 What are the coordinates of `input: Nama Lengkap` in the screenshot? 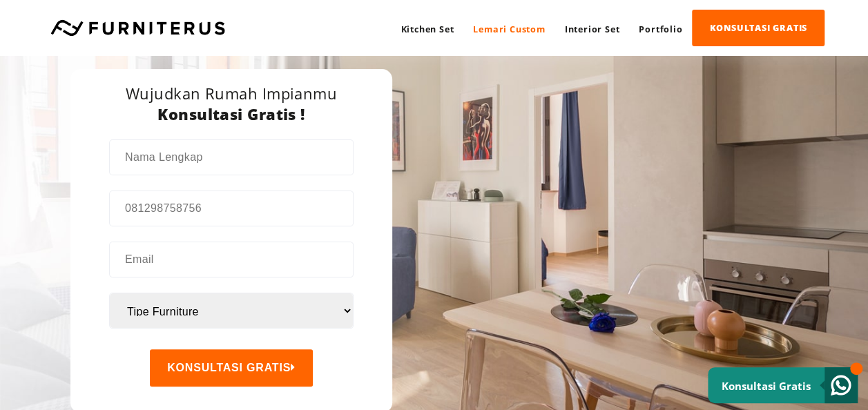 It's located at (231, 158).